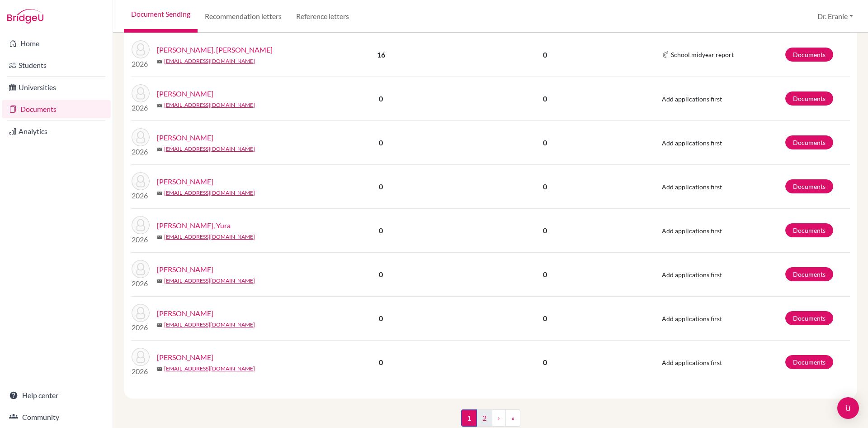 Image resolution: width=868 pixels, height=428 pixels. I want to click on img: Kang, Liyeh, so click(140, 181).